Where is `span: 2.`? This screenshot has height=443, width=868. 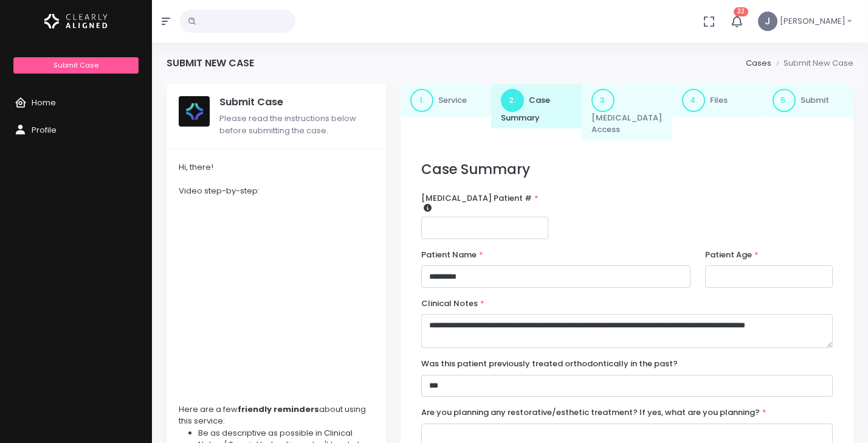
span: 2. is located at coordinates (512, 101).